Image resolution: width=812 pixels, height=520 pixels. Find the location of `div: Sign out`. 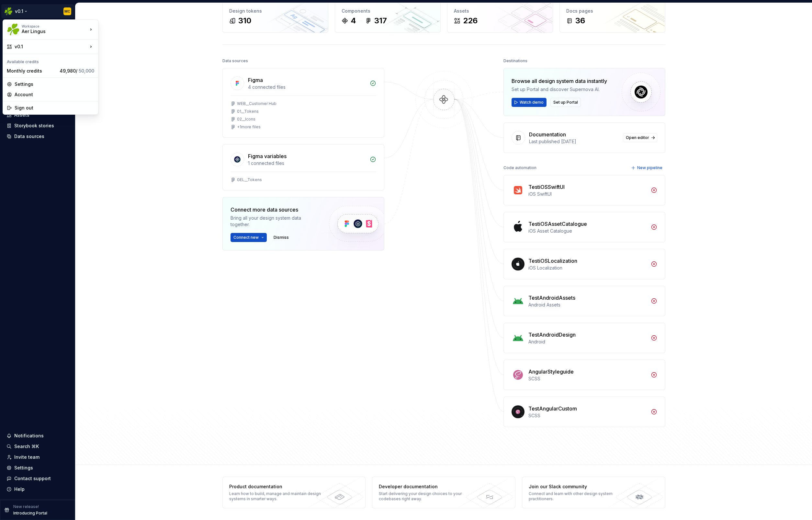

div: Sign out is located at coordinates (54, 108).